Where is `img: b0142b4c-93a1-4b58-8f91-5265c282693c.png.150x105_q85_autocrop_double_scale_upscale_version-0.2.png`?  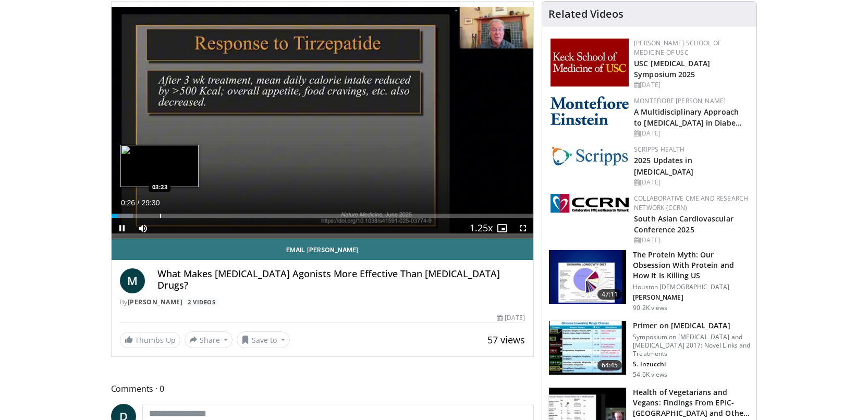
img: b0142b4c-93a1-4b58-8f91-5265c282693c.png.150x105_q85_autocrop_double_scale_upscale_version-0.2.png is located at coordinates (590, 111).